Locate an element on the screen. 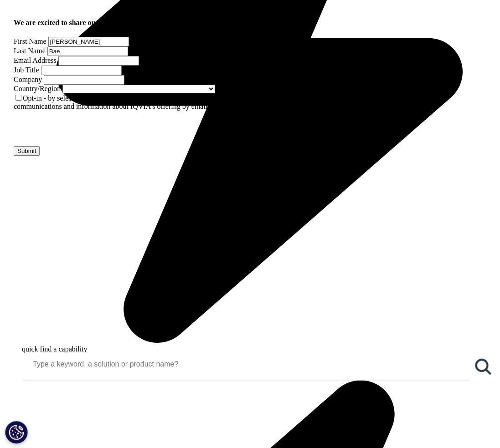 The width and height of the screenshot is (500, 448). label: Last Name is located at coordinates (30, 50).